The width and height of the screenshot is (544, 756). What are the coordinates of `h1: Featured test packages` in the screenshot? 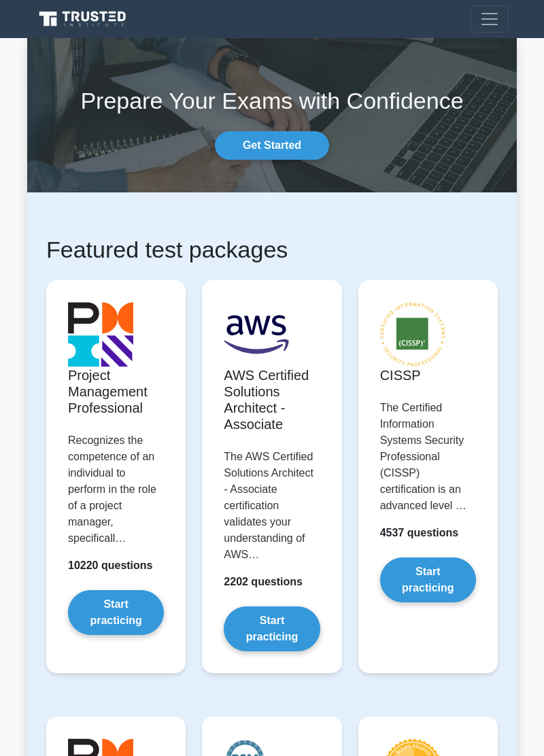 It's located at (272, 250).